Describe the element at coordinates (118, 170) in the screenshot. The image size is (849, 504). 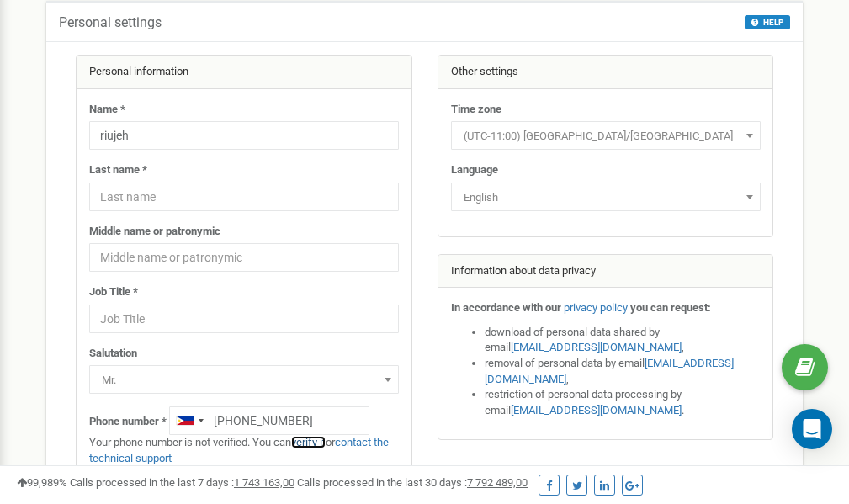
I see `label: Last name *` at that location.